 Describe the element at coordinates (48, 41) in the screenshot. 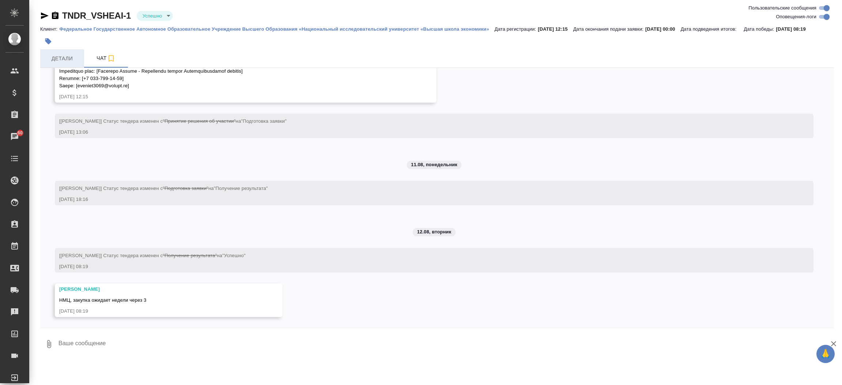

I see `button: Добавить тэг` at that location.